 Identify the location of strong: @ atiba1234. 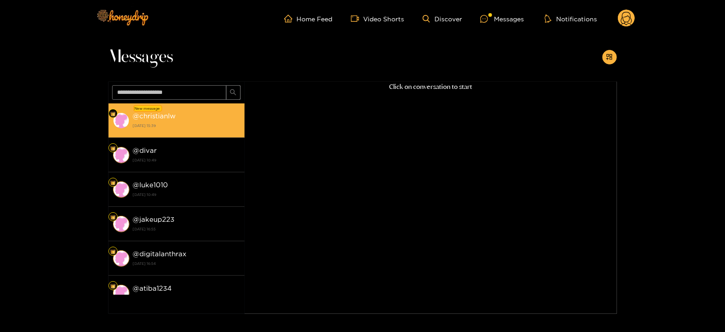
(152, 288).